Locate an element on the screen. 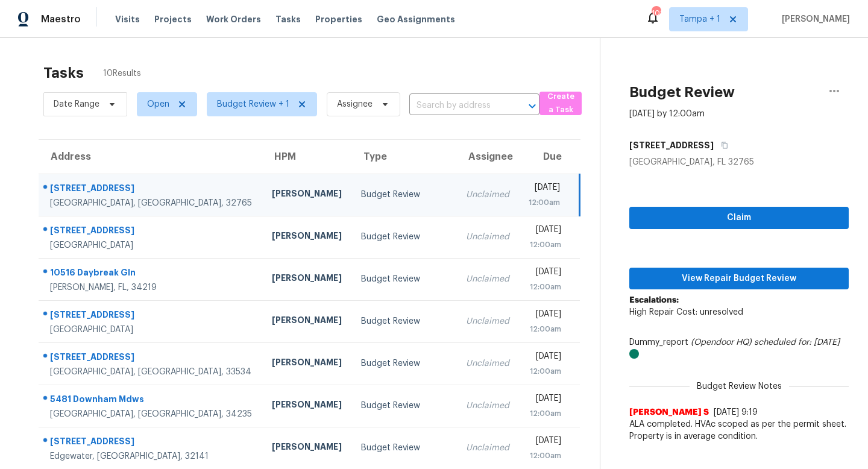 This screenshot has height=469, width=868. span: Tasks is located at coordinates (288, 20).